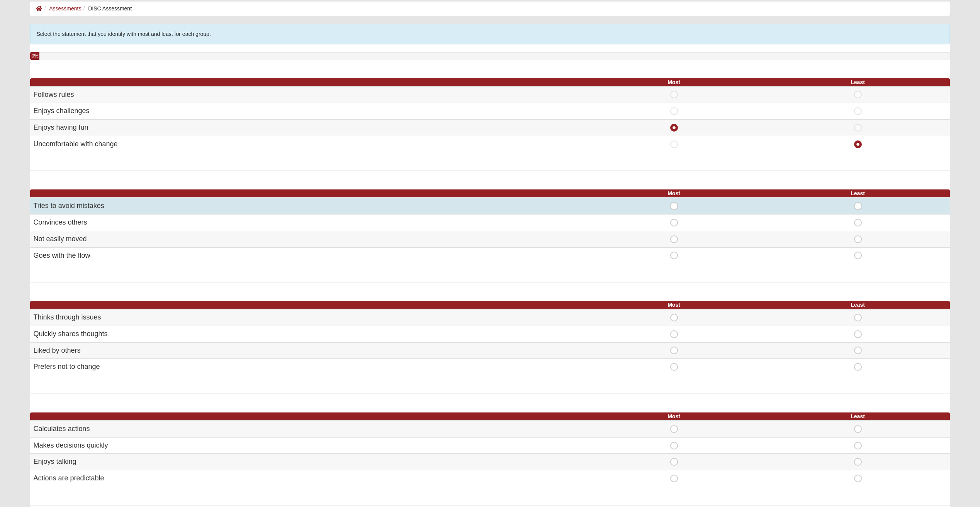 Image resolution: width=980 pixels, height=507 pixels. Describe the element at coordinates (306, 256) in the screenshot. I see `td: Goes with the flow` at that location.